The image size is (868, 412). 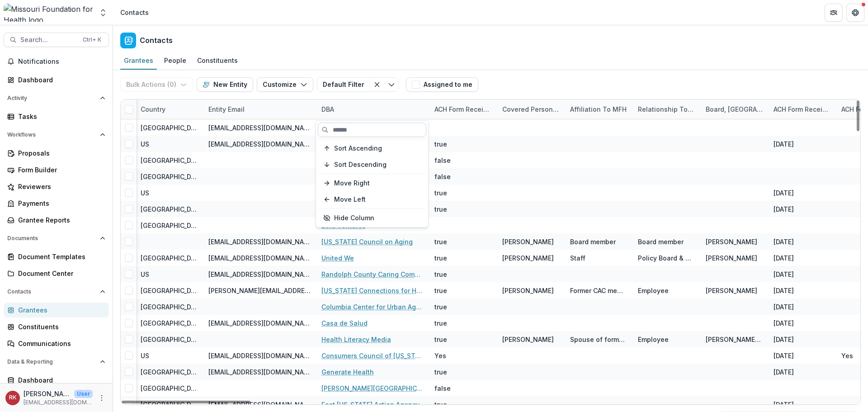 I want to click on div: Entity Email, so click(x=259, y=109).